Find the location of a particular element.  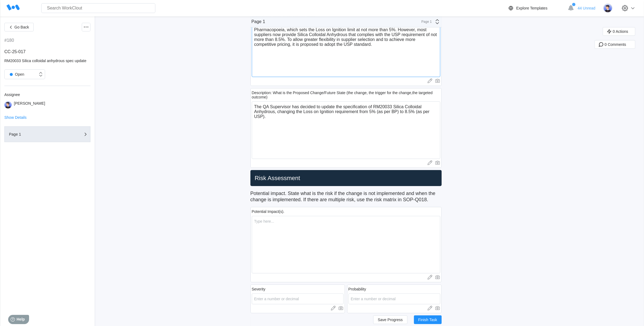

span: Help is located at coordinates (14, 7).